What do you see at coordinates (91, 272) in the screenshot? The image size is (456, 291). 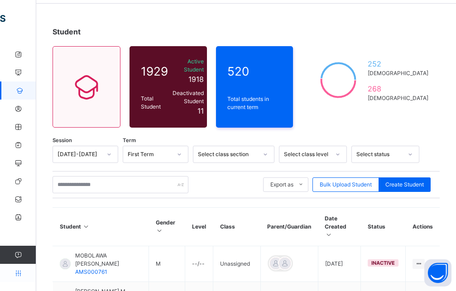 I see `span: AMS000761` at bounding box center [91, 272].